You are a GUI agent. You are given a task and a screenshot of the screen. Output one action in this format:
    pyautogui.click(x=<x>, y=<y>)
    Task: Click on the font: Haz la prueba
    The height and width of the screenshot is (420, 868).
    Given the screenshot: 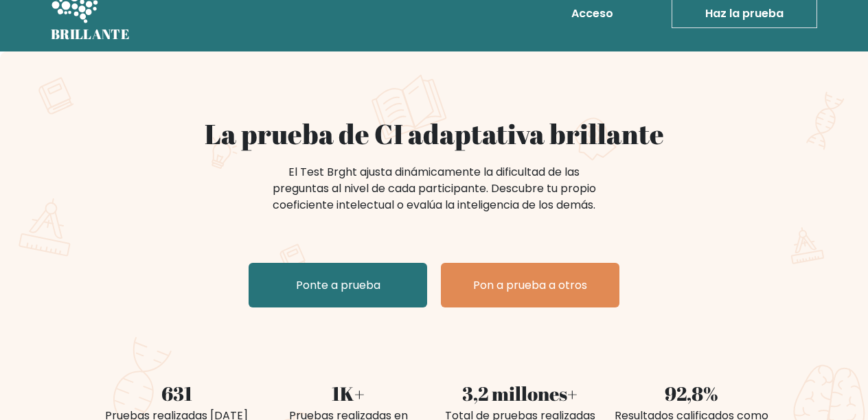 What is the action you would take?
    pyautogui.click(x=744, y=13)
    